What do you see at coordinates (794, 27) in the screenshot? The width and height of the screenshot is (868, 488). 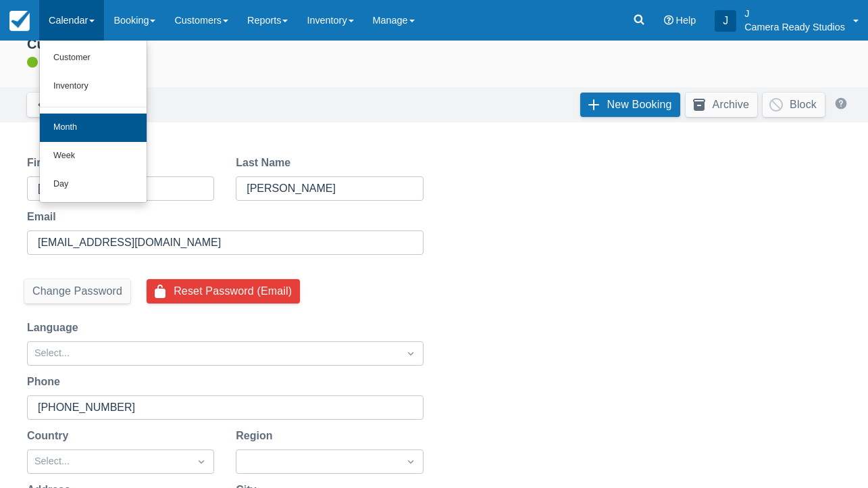 I see `p: Camera Ready Studios` at bounding box center [794, 27].